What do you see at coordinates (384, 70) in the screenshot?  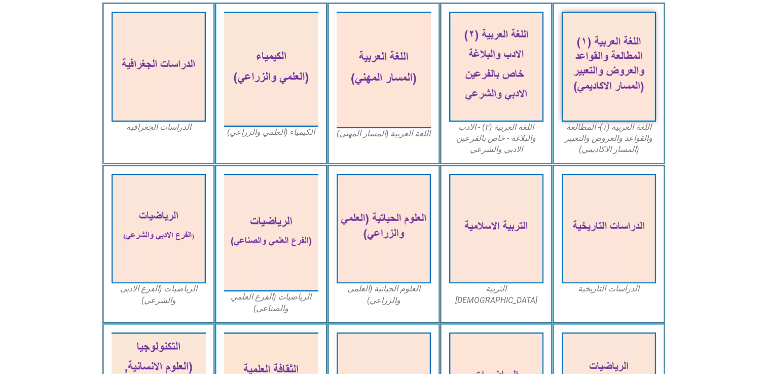 I see `img: Arabic12(Vocational_Track)-cover` at bounding box center [384, 70].